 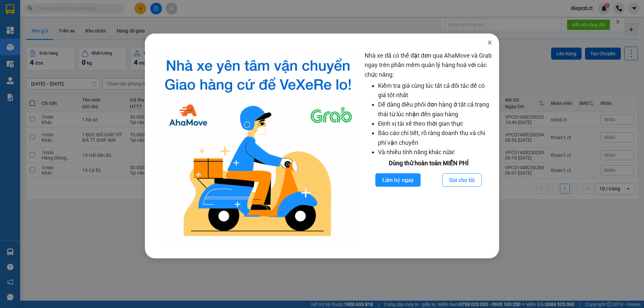 What do you see at coordinates (435, 124) in the screenshot?
I see `li: Định vị tài xế theo thời gian thực` at bounding box center [435, 124].